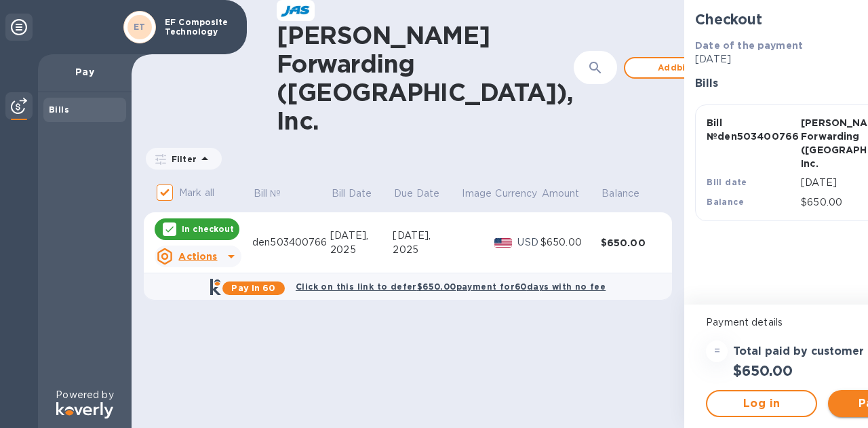 This screenshot has height=428, width=868. What do you see at coordinates (253, 288) in the screenshot?
I see `b: Pay in 60` at bounding box center [253, 288].